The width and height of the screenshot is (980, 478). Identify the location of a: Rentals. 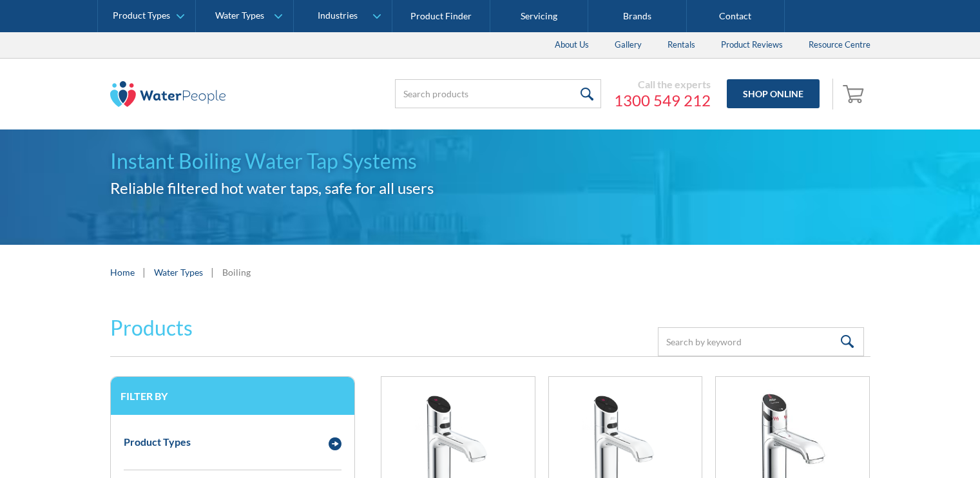
(680, 45).